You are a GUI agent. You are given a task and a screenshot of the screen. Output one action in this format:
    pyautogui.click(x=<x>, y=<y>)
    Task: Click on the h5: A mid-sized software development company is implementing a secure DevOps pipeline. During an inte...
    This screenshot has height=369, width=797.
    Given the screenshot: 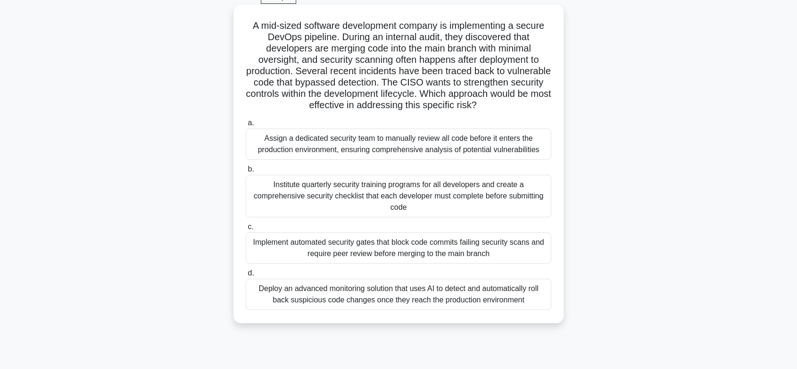 What is the action you would take?
    pyautogui.click(x=399, y=66)
    